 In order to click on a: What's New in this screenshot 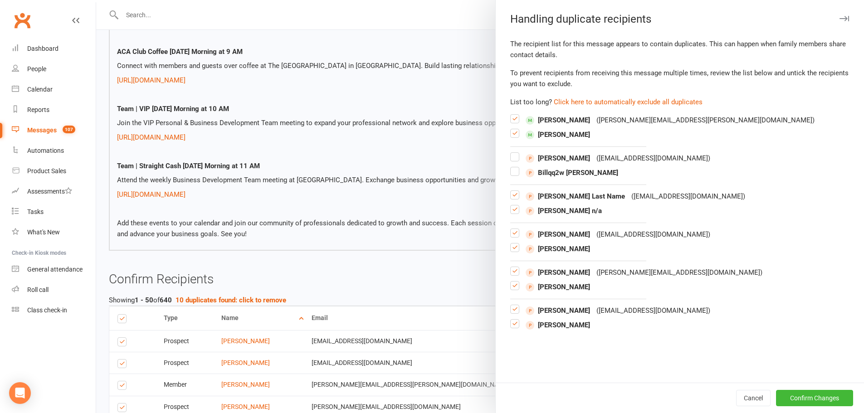, I will do `click(54, 232)`.